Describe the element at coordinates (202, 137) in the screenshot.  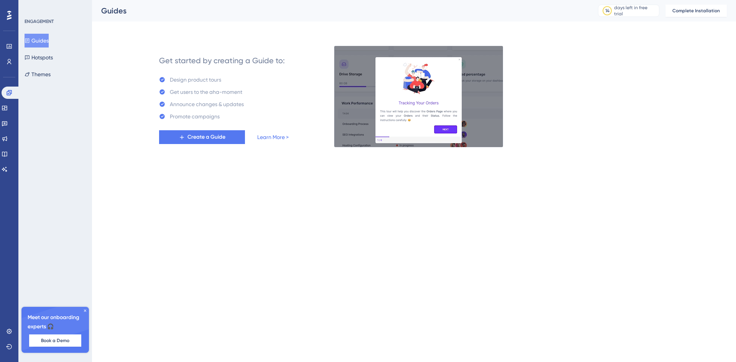
I see `button: Create a Guide` at that location.